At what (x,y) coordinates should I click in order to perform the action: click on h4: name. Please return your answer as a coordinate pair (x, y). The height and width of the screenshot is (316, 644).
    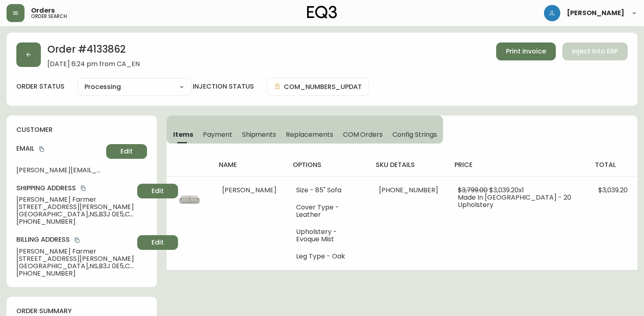
    Looking at the image, I should click on (250, 165).